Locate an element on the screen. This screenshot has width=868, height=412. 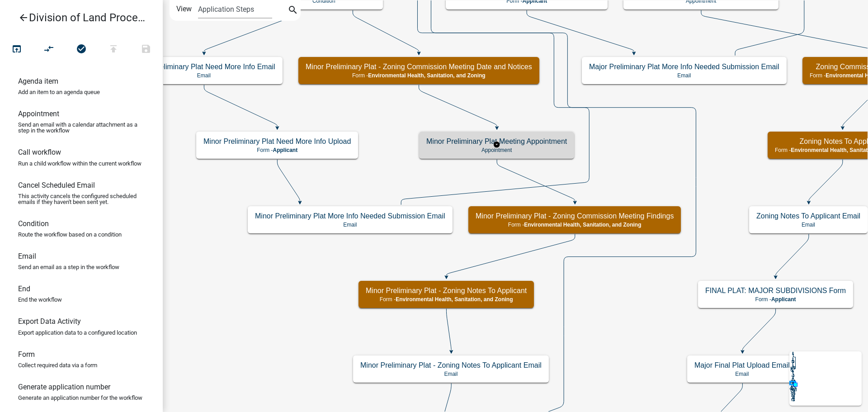
p: Appointment is located at coordinates (496, 150).